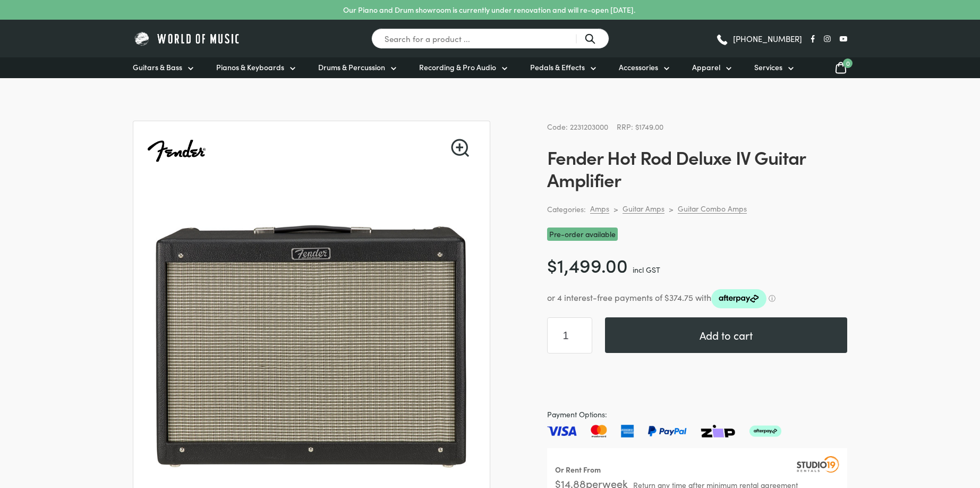 This screenshot has height=488, width=980. I want to click on span: Apparel, so click(706, 67).